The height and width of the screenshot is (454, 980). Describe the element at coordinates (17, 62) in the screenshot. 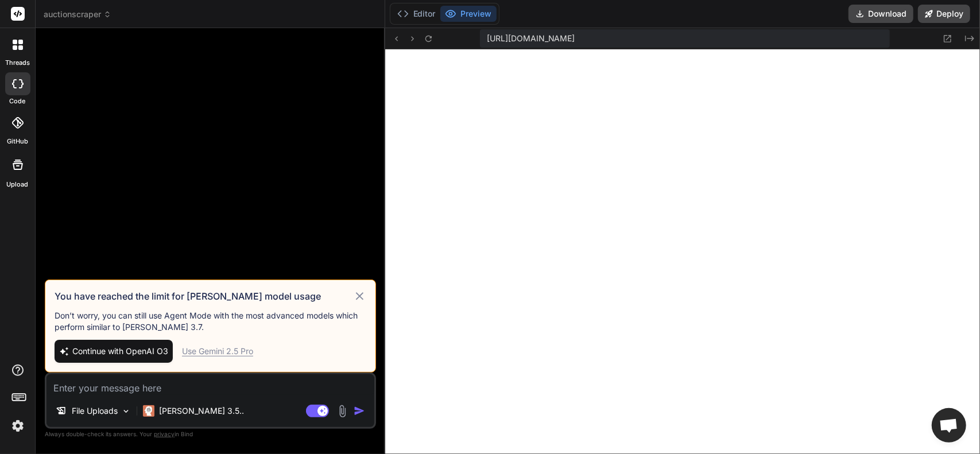

I see `label: threads` at that location.